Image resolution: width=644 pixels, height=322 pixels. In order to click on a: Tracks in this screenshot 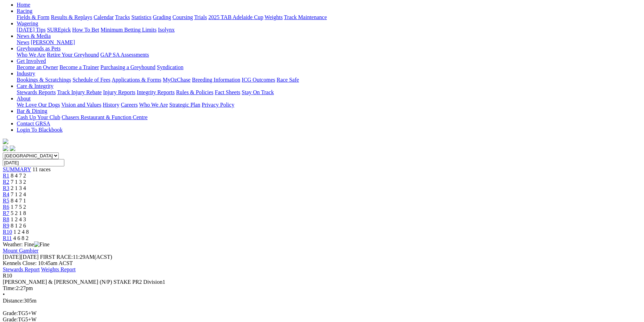, I will do `click(122, 17)`.